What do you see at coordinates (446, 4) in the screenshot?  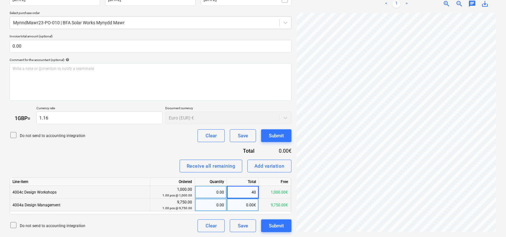 I see `span: zoom_in` at bounding box center [446, 4].